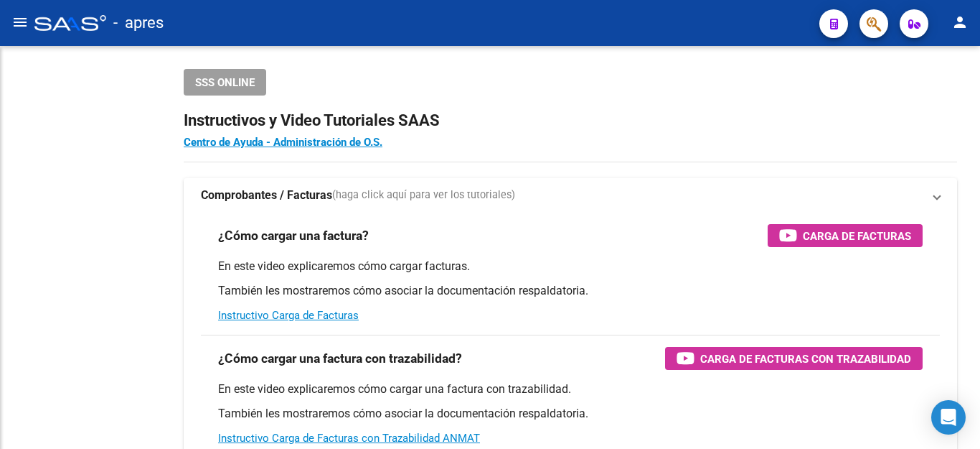 The height and width of the screenshot is (449, 980). Describe the element at coordinates (949, 418) in the screenshot. I see `div: Open Intercom Messenger` at that location.